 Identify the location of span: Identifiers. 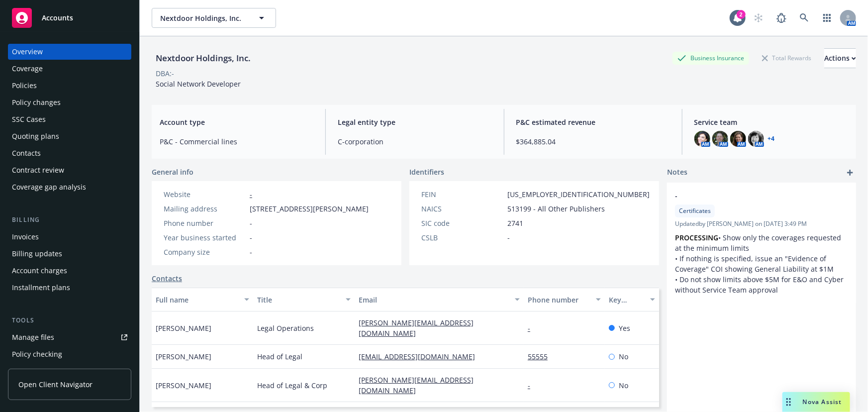
(427, 171).